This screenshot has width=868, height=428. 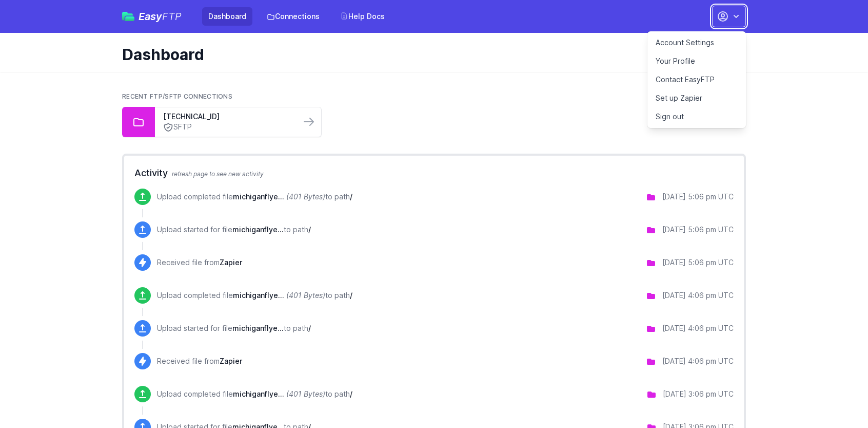 What do you see at coordinates (697, 62) in the screenshot?
I see `a: Your Profile` at bounding box center [697, 62].